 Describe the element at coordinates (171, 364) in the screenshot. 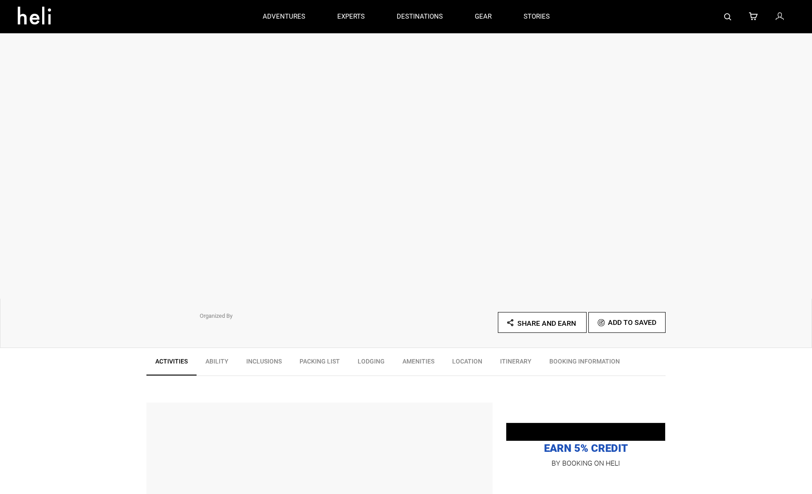

I see `a: Activities` at that location.